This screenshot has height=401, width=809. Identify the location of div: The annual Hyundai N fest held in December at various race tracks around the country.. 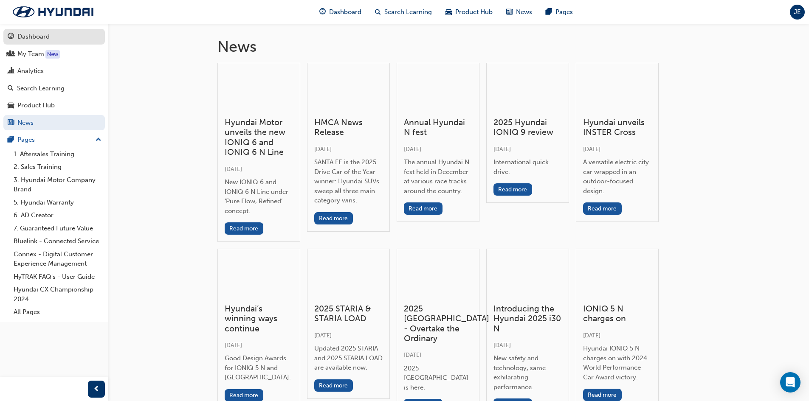
(438, 177).